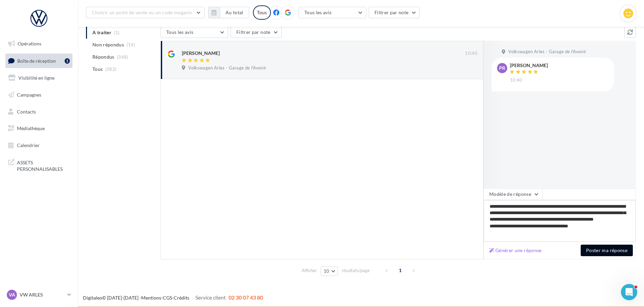  What do you see at coordinates (515, 250) in the screenshot?
I see `button: Générer une réponse` at bounding box center [515, 250].